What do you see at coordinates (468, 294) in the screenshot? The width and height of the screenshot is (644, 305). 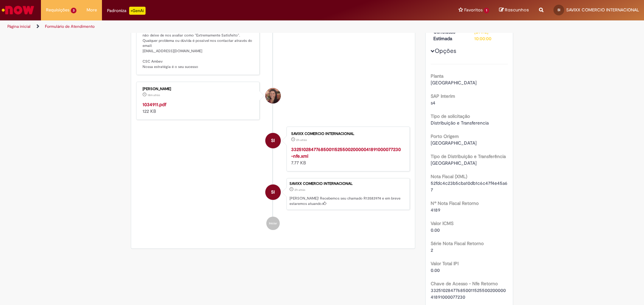 I see `span: 33251028477685001152550020000041891000077230` at bounding box center [468, 294].